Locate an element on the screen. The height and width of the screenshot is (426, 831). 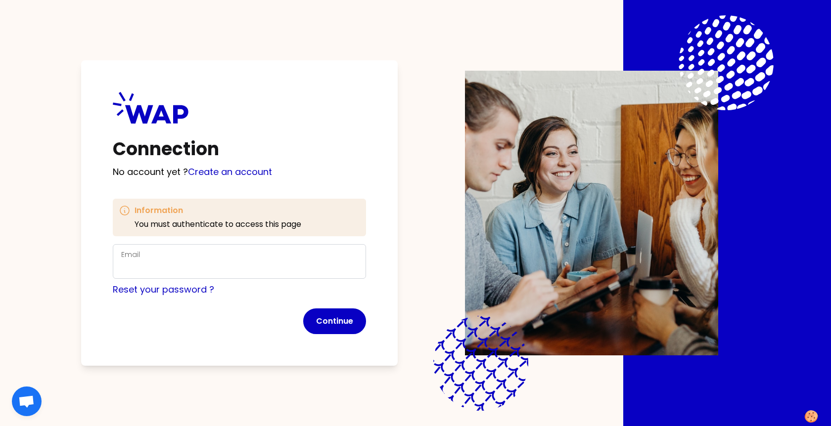
a: Reset your password ? is located at coordinates (163, 289).